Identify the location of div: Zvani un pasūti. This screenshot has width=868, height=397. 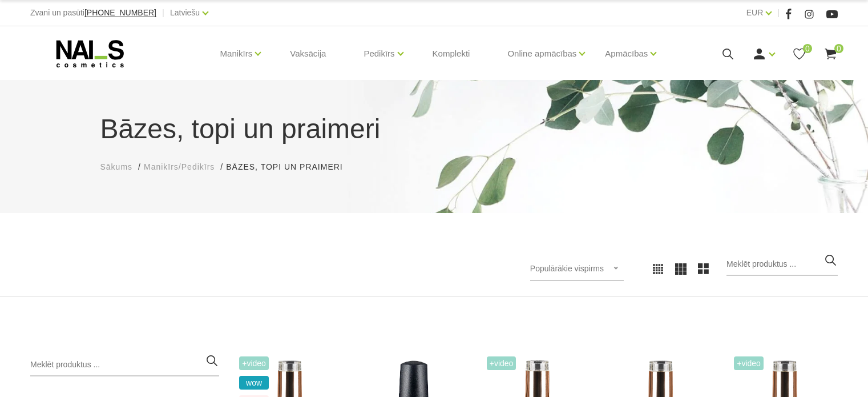
(93, 12).